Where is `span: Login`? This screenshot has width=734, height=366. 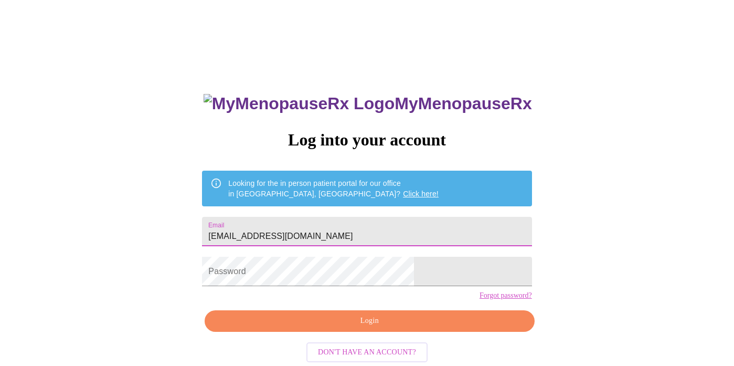
span: Login is located at coordinates (370, 321).